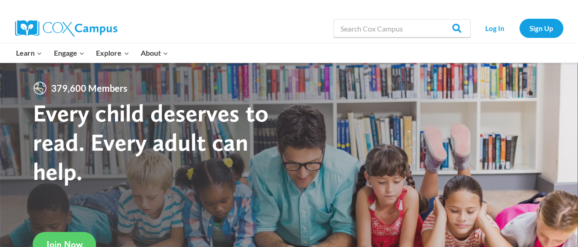  What do you see at coordinates (69, 53) in the screenshot?
I see `span: Engage` at bounding box center [69, 53].